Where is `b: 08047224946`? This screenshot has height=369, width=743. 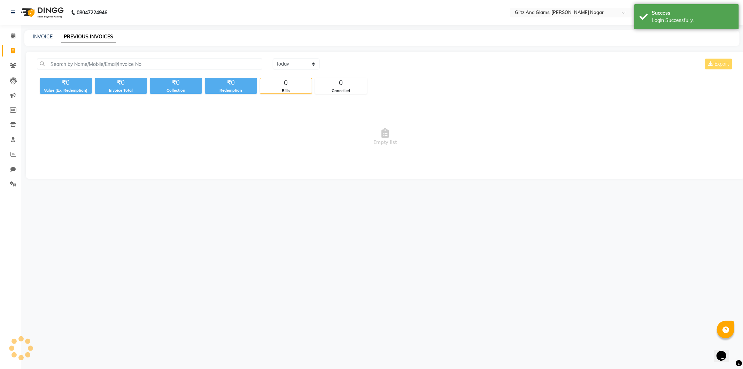
b: 08047224946 is located at coordinates (92, 13).